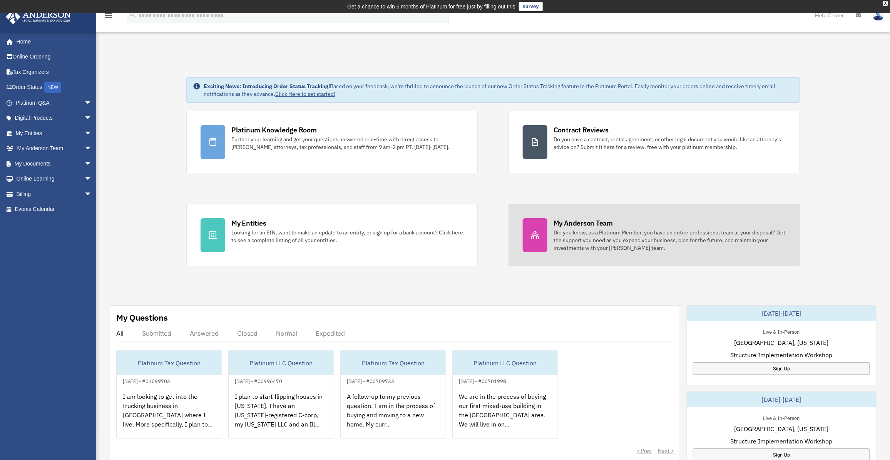 The width and height of the screenshot is (890, 460). What do you see at coordinates (669, 143) in the screenshot?
I see `div: Do you have a contract, rental agreement, or other legal document you would like an attorney's ad...` at bounding box center [669, 143].